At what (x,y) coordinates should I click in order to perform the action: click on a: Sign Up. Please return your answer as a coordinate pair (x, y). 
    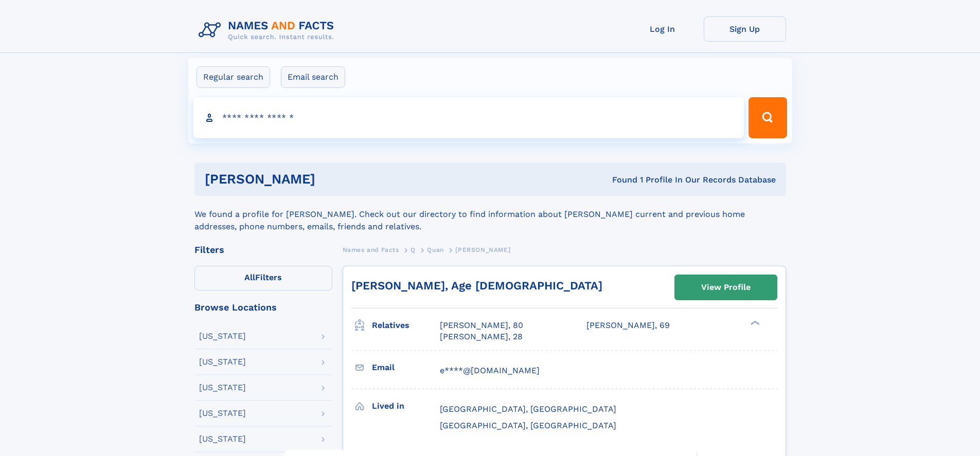
    Looking at the image, I should click on (745, 29).